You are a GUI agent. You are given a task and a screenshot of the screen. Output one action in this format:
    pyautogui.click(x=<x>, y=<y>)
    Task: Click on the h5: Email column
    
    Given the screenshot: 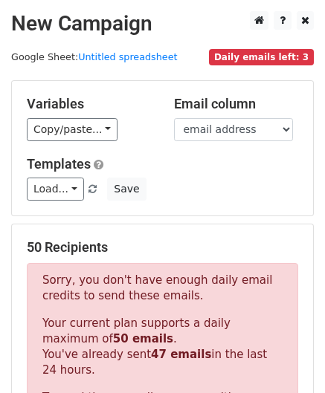 What is the action you would take?
    pyautogui.click(x=237, y=104)
    